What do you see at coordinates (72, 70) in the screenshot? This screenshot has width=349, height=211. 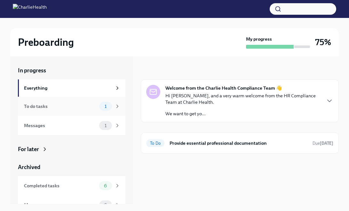 I see `a: In progress` at bounding box center [72, 70].